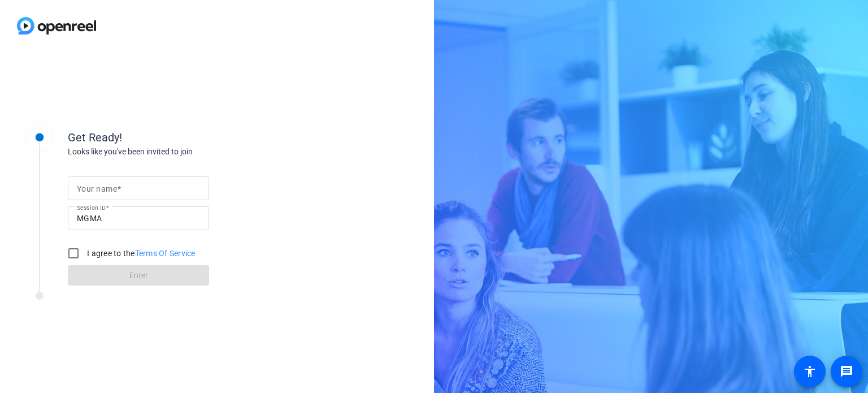 Image resolution: width=868 pixels, height=393 pixels. Describe the element at coordinates (181, 137) in the screenshot. I see `div: Get Ready!` at that location.